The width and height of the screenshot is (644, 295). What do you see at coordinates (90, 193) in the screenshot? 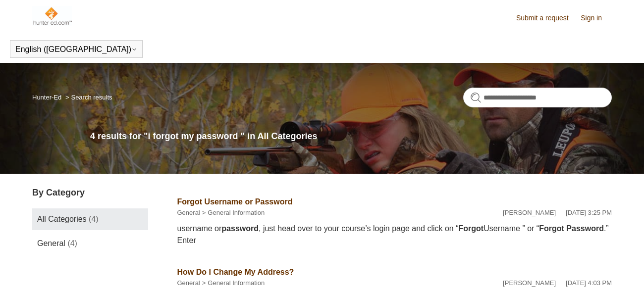
I see `h3: By Category` at bounding box center [90, 193].